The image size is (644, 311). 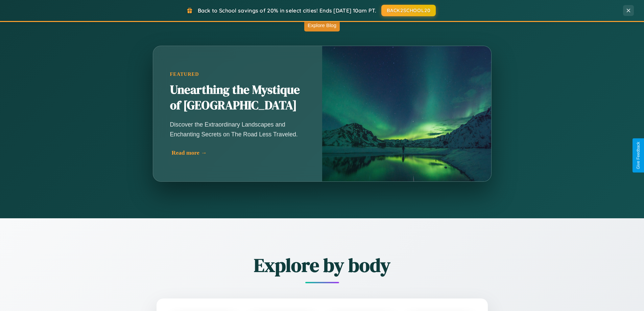 I want to click on button: BACK2SCHOOL20, so click(x=408, y=11).